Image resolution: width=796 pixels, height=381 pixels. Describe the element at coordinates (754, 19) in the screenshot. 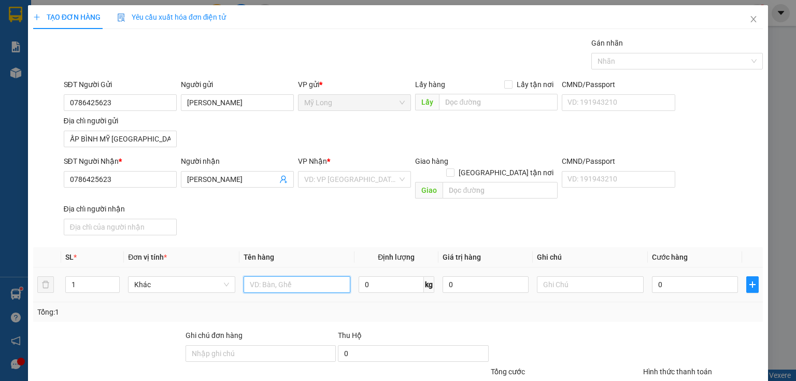

I see `span: close` at that location.